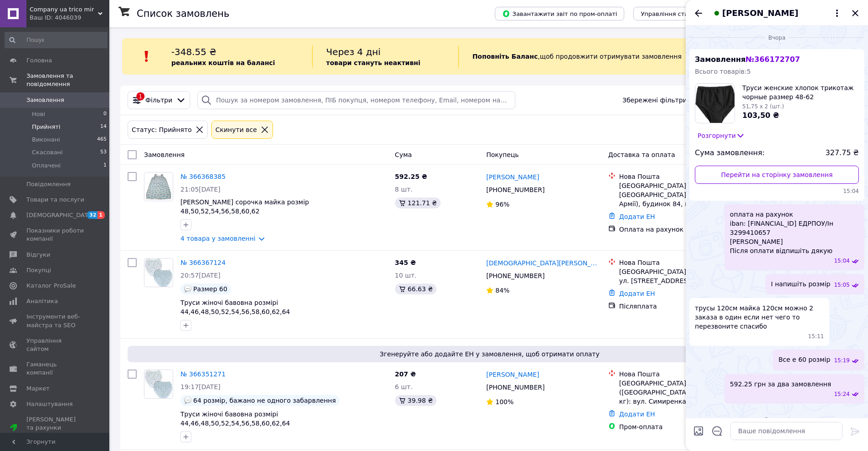 The width and height of the screenshot is (868, 451). Describe the element at coordinates (502, 291) in the screenshot. I see `span: 84%` at that location.